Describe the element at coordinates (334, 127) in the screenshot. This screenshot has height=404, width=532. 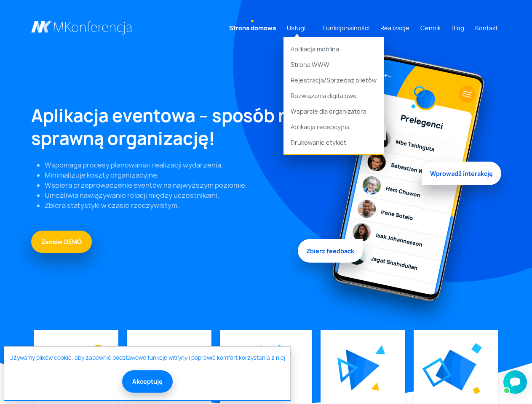
I see `a: Aplikacja recepcyjna` at that location.